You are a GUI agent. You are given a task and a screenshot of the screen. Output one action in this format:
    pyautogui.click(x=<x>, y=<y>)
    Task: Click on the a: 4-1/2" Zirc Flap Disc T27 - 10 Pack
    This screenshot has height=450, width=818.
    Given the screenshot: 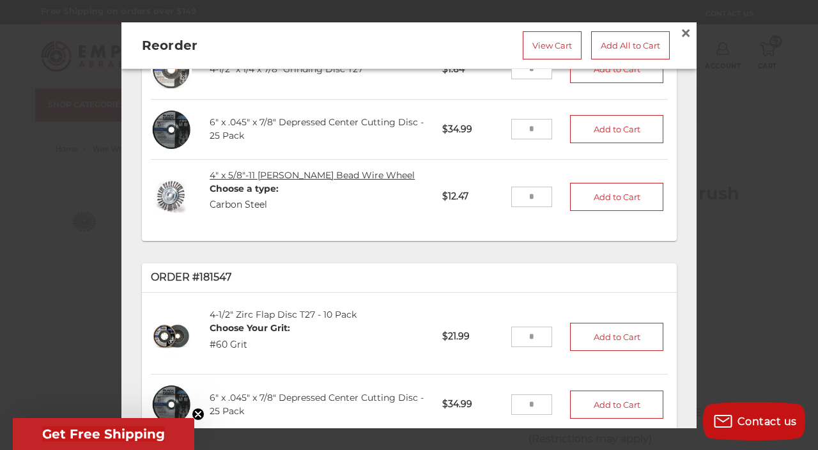 What is the action you would take?
    pyautogui.click(x=283, y=315)
    